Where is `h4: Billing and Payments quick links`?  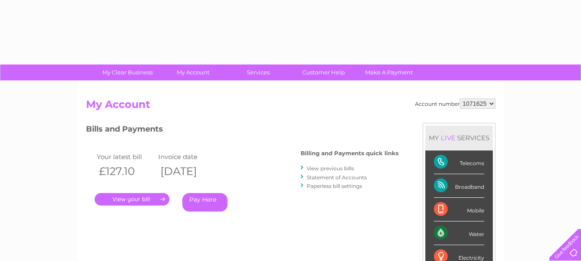
h4: Billing and Payments quick links is located at coordinates (350, 153).